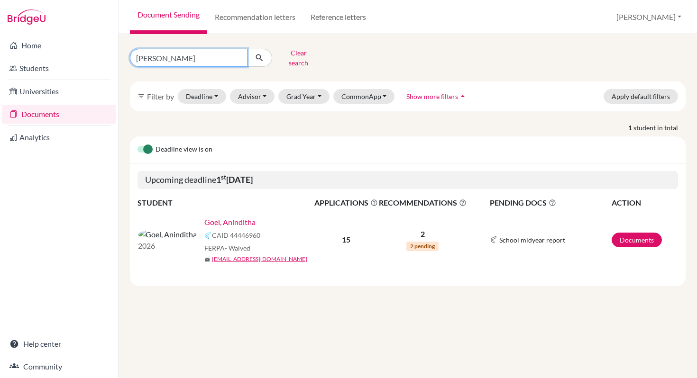 This screenshot has width=697, height=378. What do you see at coordinates (631, 128) in the screenshot?
I see `strong: 1` at bounding box center [631, 128].